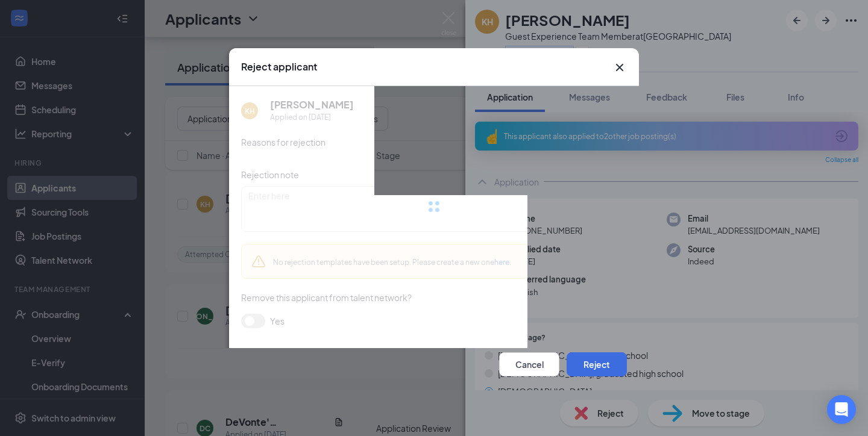 The image size is (868, 436). Describe the element at coordinates (842, 410) in the screenshot. I see `div: Open Intercom Messenger` at that location.